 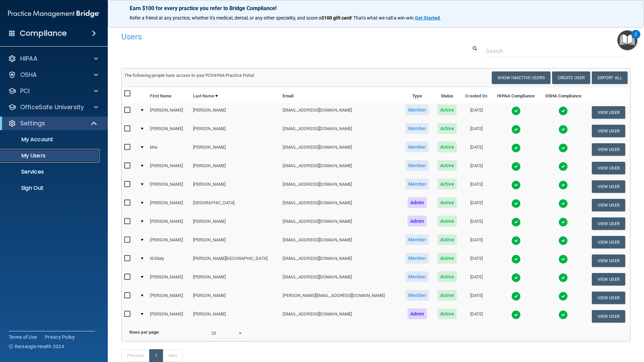 What do you see at coordinates (33, 123) in the screenshot?
I see `p: Settings` at bounding box center [33, 123].